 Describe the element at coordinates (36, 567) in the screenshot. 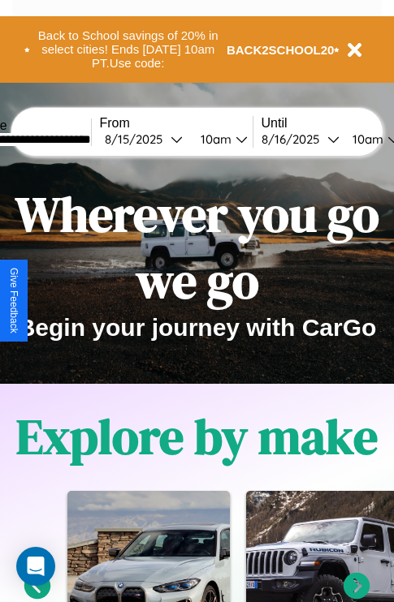

I see `div: Open Intercom Messenger` at that location.